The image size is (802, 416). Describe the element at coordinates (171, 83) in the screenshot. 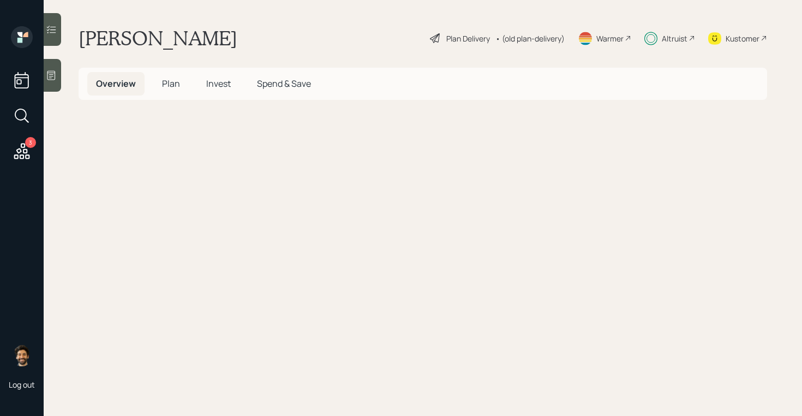

I see `span: Plan` at that location.